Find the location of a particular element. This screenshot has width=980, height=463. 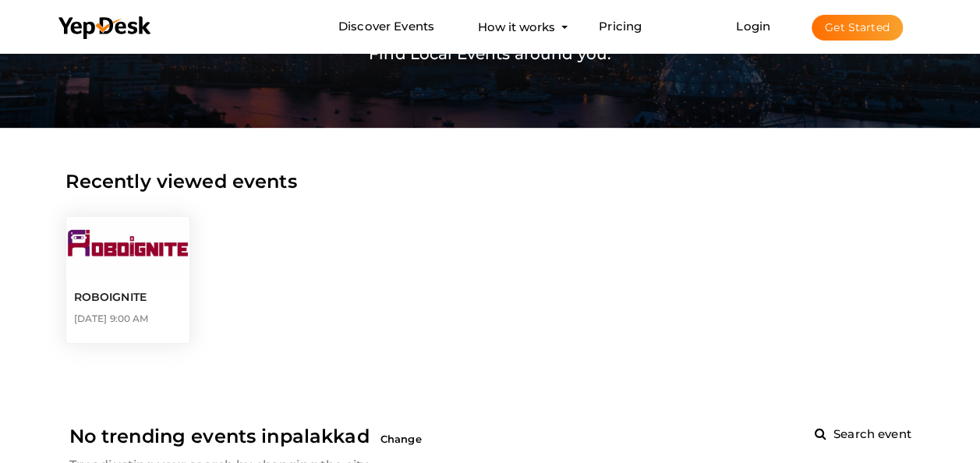

label: No trending events in is located at coordinates (246, 436).